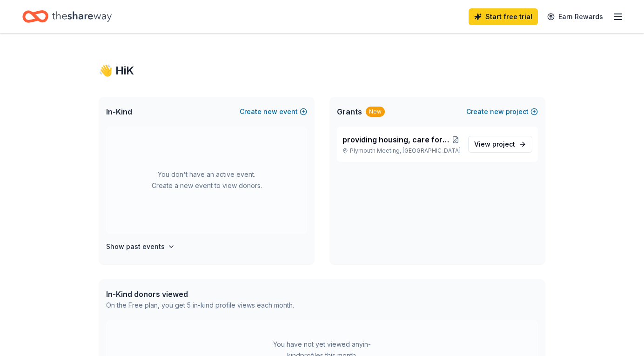 This screenshot has height=356, width=644. Describe the element at coordinates (503, 16) in the screenshot. I see `a: Start free trial` at that location.